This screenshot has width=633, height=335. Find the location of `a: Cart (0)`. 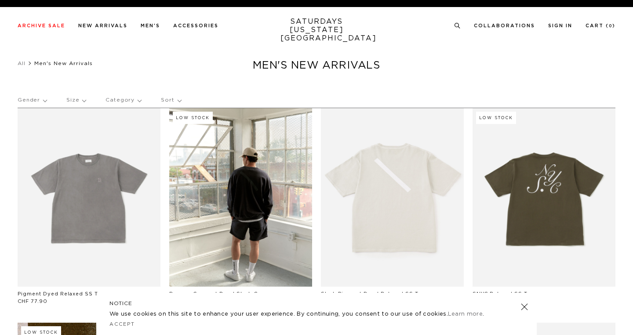

a: Cart (0) is located at coordinates (601, 26).